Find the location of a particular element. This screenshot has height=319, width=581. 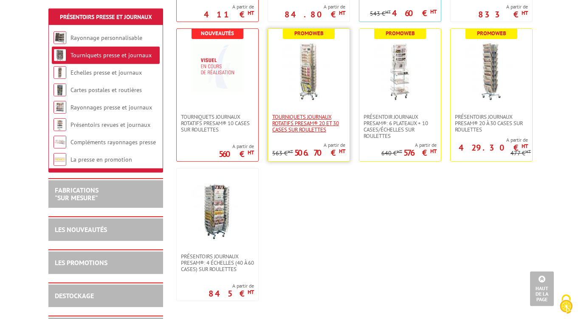

a: Présentoir journaux Presam®: 6 plateaux + 10 cases/échelles sur roulettes is located at coordinates (400, 127).